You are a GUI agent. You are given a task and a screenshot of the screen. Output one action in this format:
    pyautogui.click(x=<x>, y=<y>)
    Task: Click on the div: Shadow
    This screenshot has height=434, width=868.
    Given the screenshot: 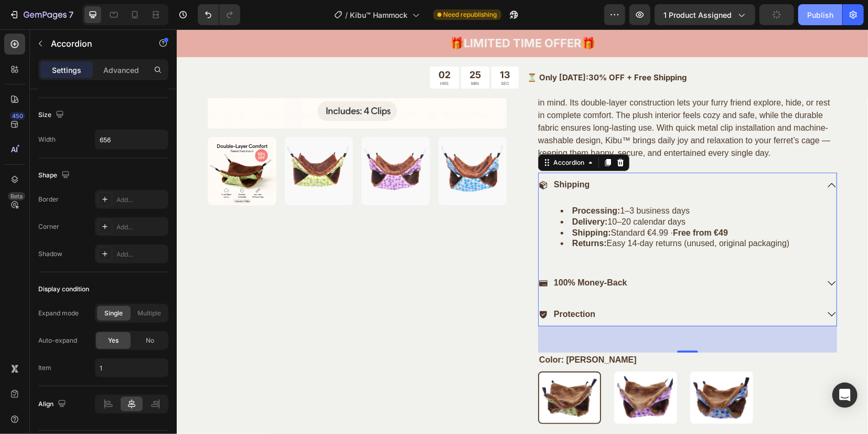 What is the action you would take?
    pyautogui.click(x=51, y=254)
    